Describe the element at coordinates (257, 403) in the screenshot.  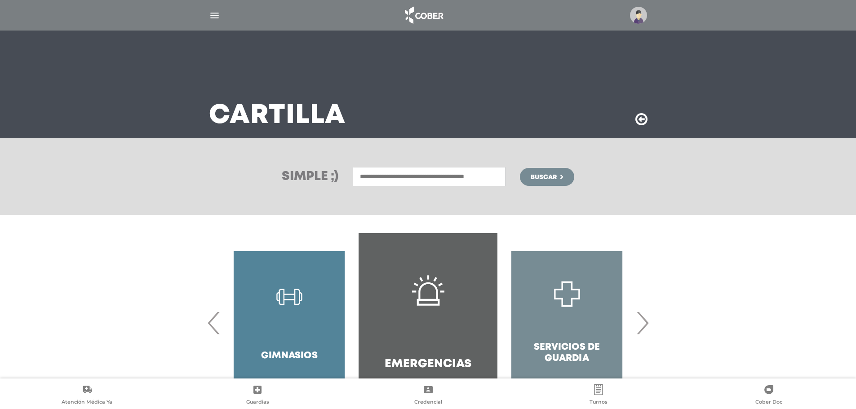
I see `span: Guardias` at that location.